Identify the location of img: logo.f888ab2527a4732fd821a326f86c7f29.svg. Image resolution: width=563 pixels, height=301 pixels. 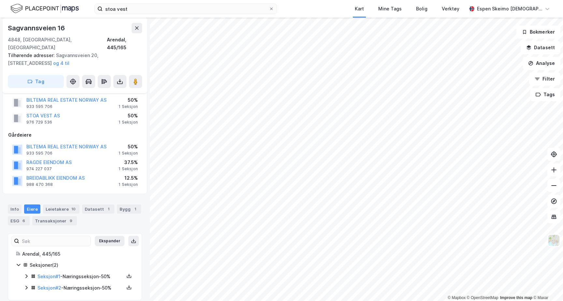
(45, 8).